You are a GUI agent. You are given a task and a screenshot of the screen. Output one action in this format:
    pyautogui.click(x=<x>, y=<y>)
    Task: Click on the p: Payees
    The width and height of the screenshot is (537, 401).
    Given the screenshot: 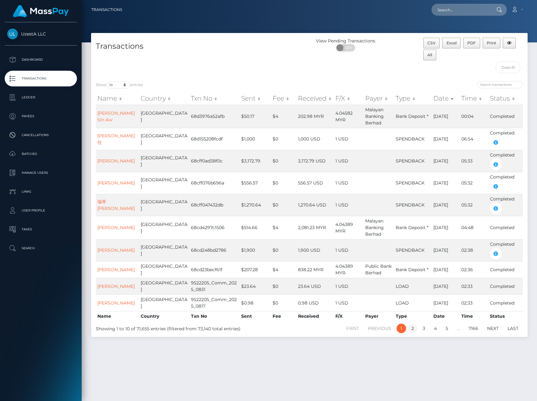 What is the action you would take?
    pyautogui.click(x=41, y=116)
    